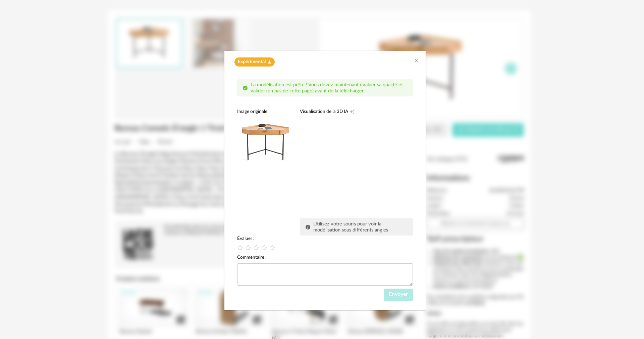 The width and height of the screenshot is (644, 339). What do you see at coordinates (266, 143) in the screenshot?
I see `img: neutral background` at bounding box center [266, 143].